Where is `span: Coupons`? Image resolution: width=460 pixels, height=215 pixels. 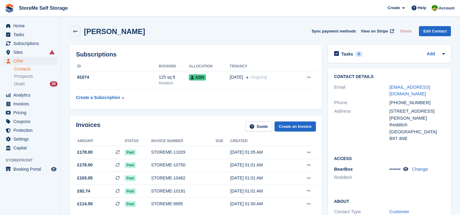
span: Coupons is located at coordinates (32, 122).